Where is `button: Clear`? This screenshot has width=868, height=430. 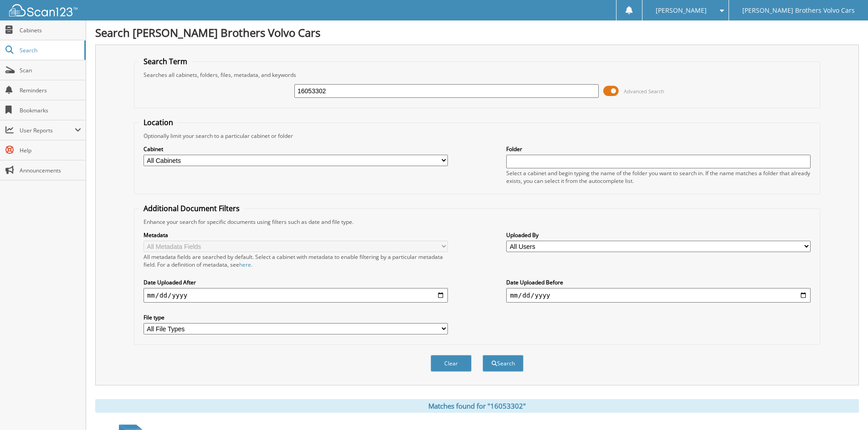
button: Clear is located at coordinates (451, 364).